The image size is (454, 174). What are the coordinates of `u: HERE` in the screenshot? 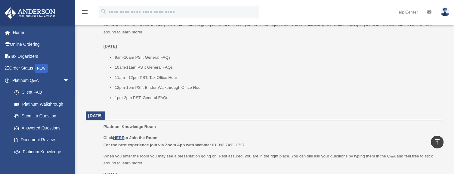 It's located at (119, 137).